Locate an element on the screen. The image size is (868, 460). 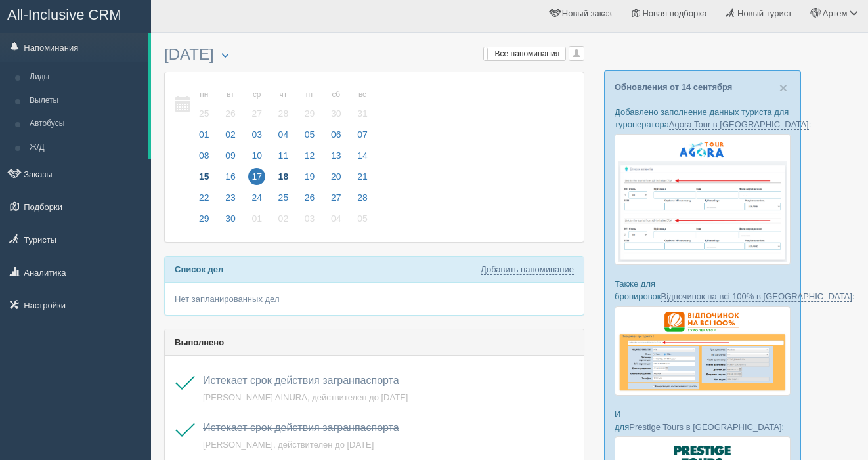
img: otdihnavse100--%D1%84%D0%BE%D1%80%D0%BC%D0%B0-%D0%B1%D1%80%D0%BE%D0%BD%D0%B8%D1%80%D0%BE%D0%B2%D0... is located at coordinates (702, 351).